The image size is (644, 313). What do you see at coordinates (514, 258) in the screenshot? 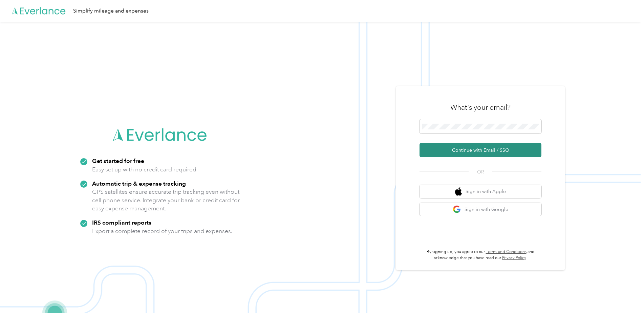
I see `a: Privacy Policy` at bounding box center [514, 258].